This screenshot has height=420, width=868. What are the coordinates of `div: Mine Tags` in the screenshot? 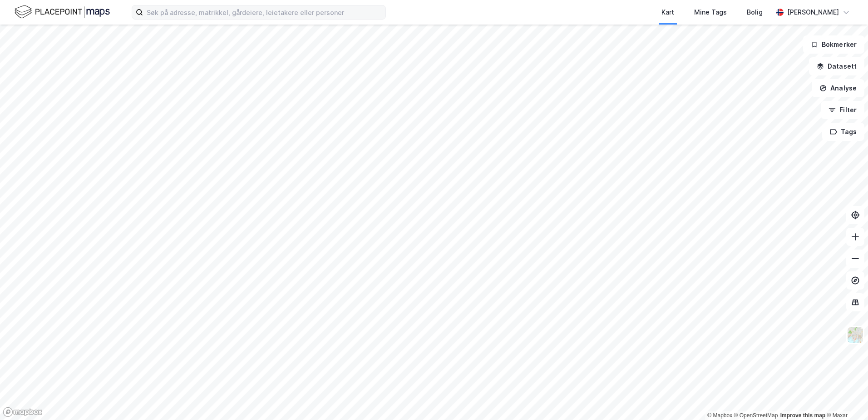 It's located at (710, 12).